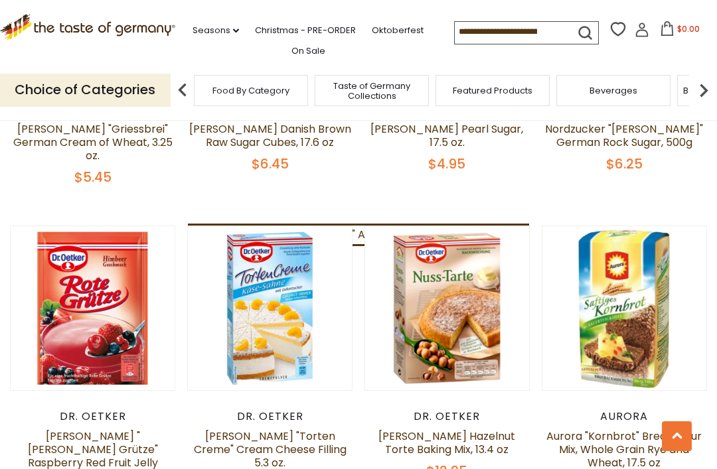 The image size is (717, 469). Describe the element at coordinates (358, 235) in the screenshot. I see `a: Dr. Oetker "Apfel-Puefferchen" Apple Popover Dessert Mix 152g` at that location.